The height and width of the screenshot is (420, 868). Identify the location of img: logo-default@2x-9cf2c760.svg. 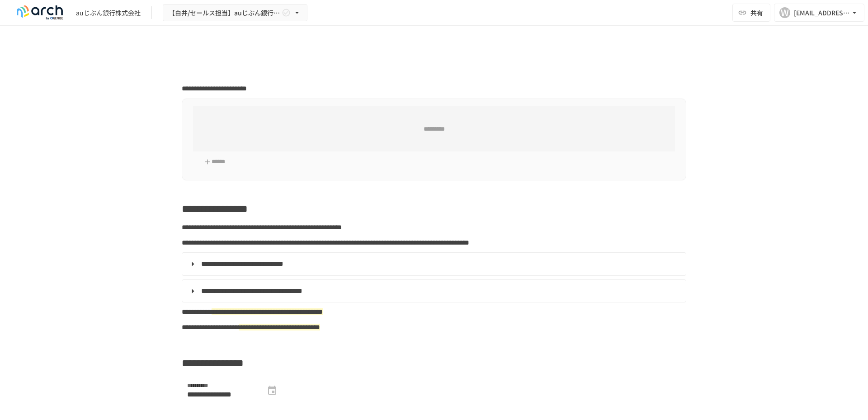
(40, 13).